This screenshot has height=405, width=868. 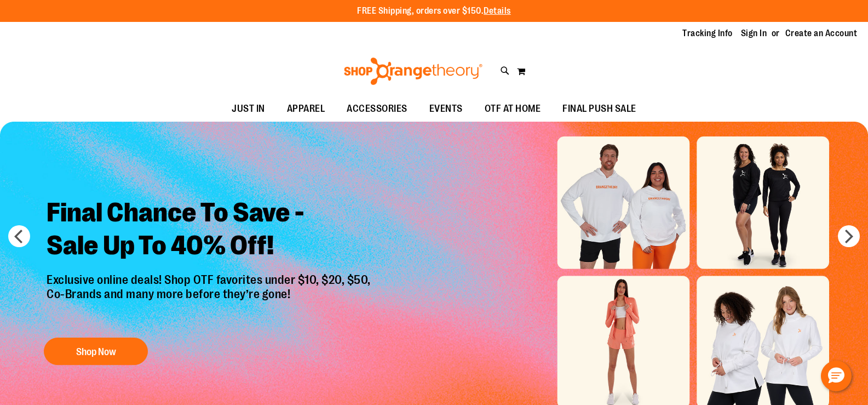 What do you see at coordinates (434, 11) in the screenshot?
I see `p: FREE Shipping, orders over $150.` at bounding box center [434, 11].